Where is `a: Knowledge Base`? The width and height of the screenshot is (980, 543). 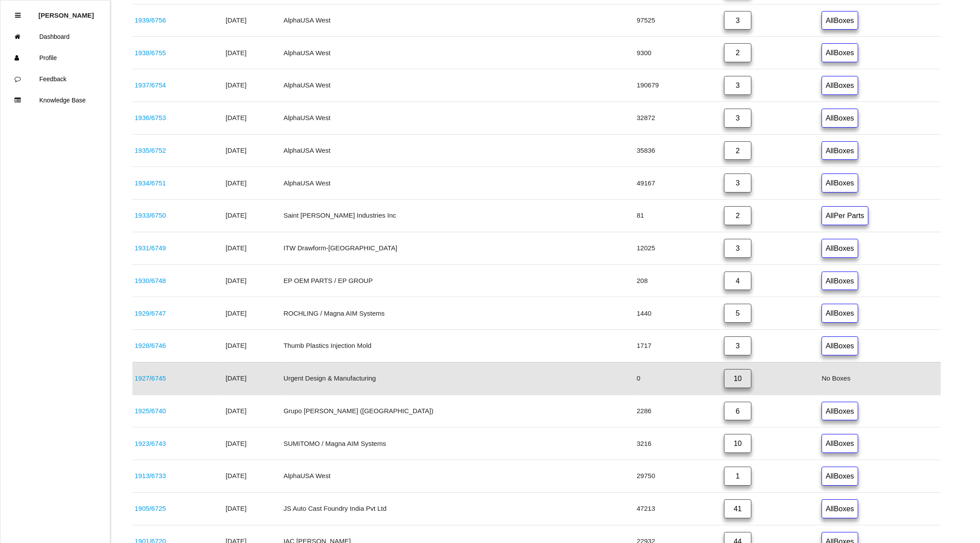 a: Knowledge Base is located at coordinates (55, 101).